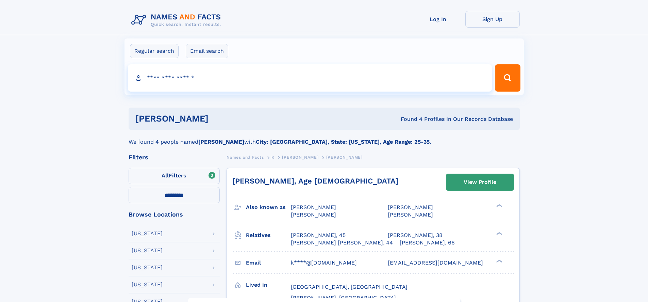  Describe the element at coordinates (273, 157) in the screenshot. I see `a: K` at that location.